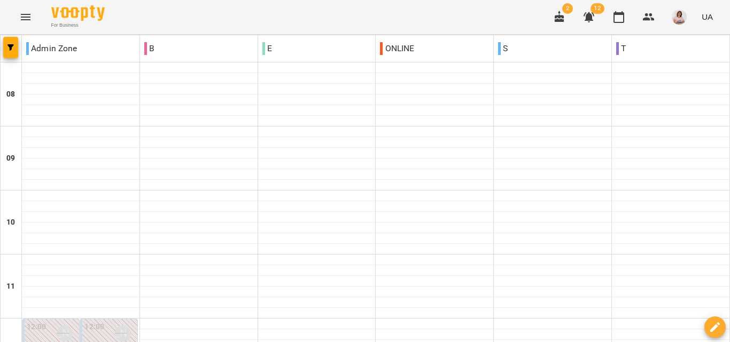 The image size is (730, 342). Describe the element at coordinates (567, 9) in the screenshot. I see `span: 2` at that location.